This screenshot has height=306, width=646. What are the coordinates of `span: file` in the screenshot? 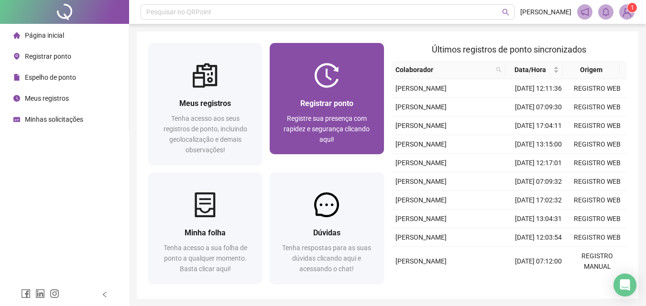 It's located at (17, 77).